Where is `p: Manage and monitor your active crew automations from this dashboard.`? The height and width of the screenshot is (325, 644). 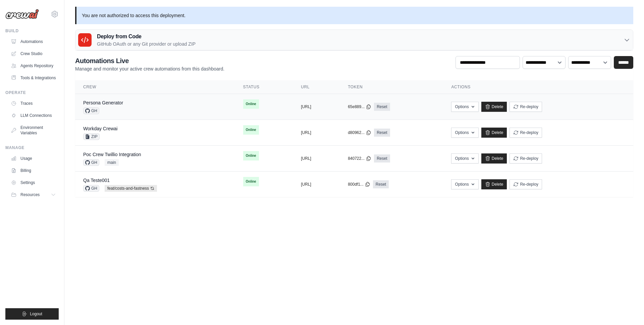 p: Manage and monitor your active crew automations from this dashboard. is located at coordinates (149, 69).